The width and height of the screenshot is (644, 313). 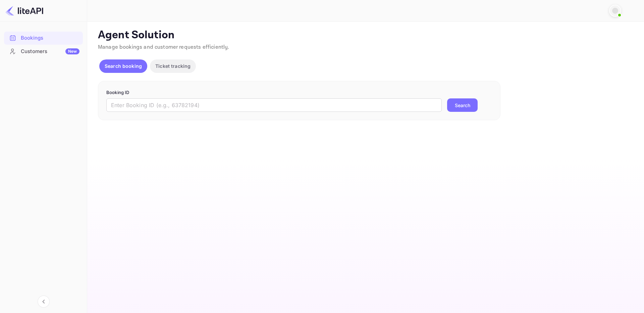 What do you see at coordinates (43, 38) in the screenshot?
I see `a: Bookings` at bounding box center [43, 38].